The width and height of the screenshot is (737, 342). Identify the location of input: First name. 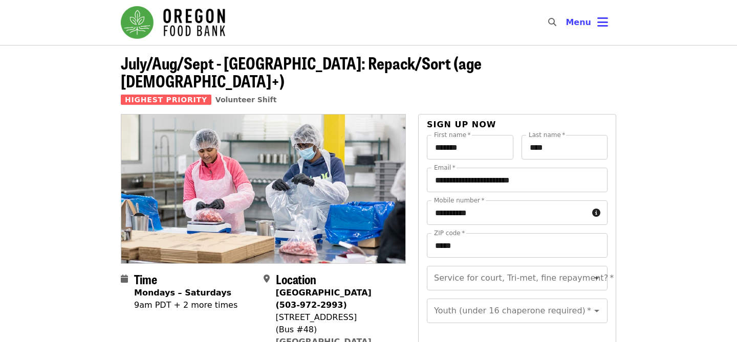
(470, 147).